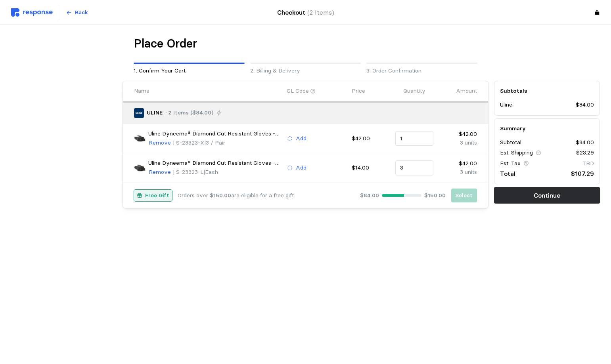 The height and width of the screenshot is (364, 611). Describe the element at coordinates (306, 12) in the screenshot. I see `h4: Checkout` at that location.